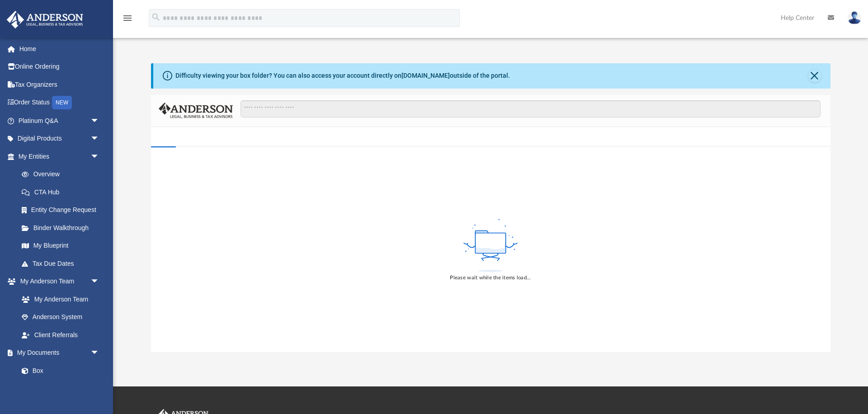  I want to click on i: menu, so click(127, 18).